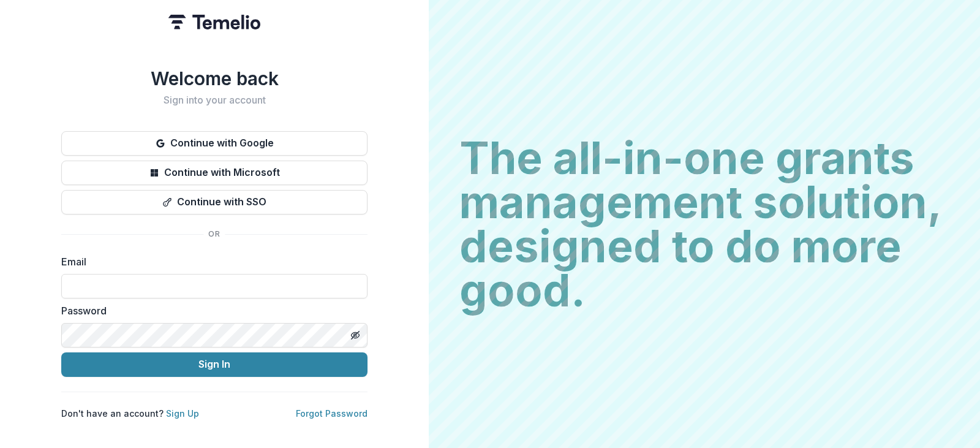 The height and width of the screenshot is (448, 980). I want to click on label: Password, so click(211, 311).